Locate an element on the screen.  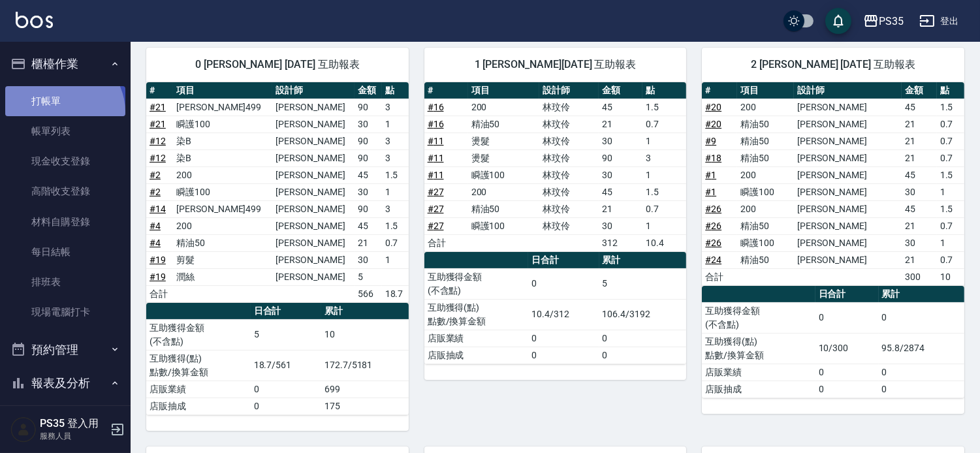
td: 瞬護100 is located at coordinates (223, 124).